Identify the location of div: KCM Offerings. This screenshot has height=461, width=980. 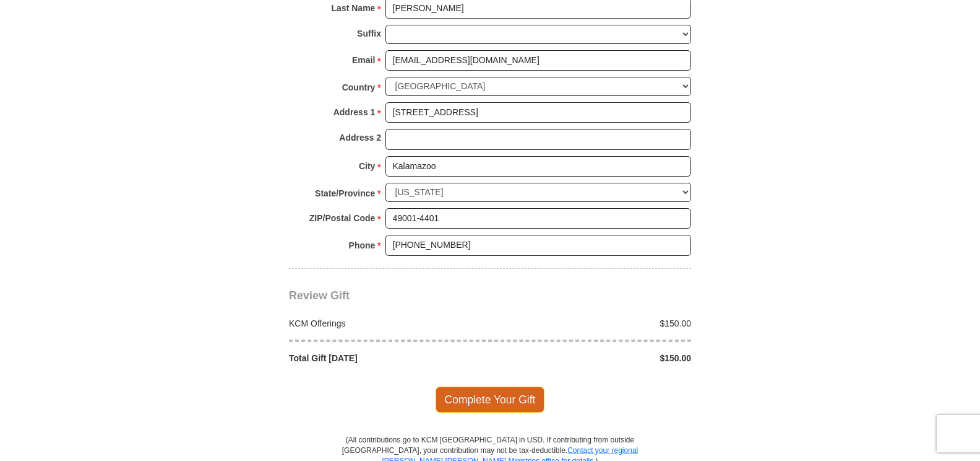
(387, 323).